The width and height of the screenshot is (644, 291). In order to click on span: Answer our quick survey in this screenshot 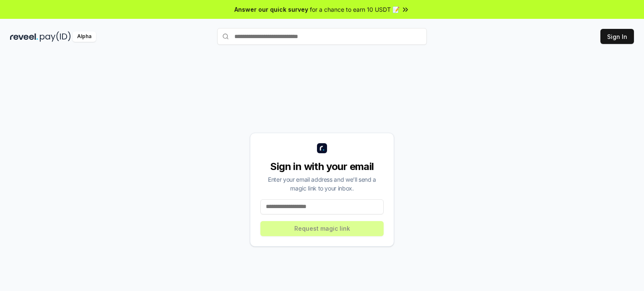, I will do `click(272, 9)`.